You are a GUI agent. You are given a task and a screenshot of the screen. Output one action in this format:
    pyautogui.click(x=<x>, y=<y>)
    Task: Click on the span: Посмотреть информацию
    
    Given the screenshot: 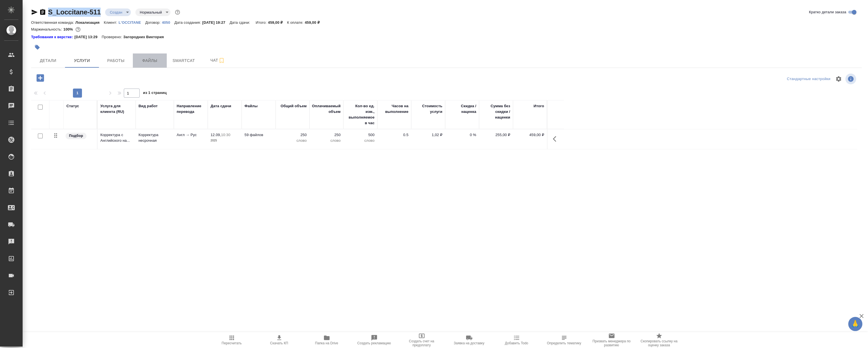 What is the action you would take?
    pyautogui.click(x=852, y=79)
    